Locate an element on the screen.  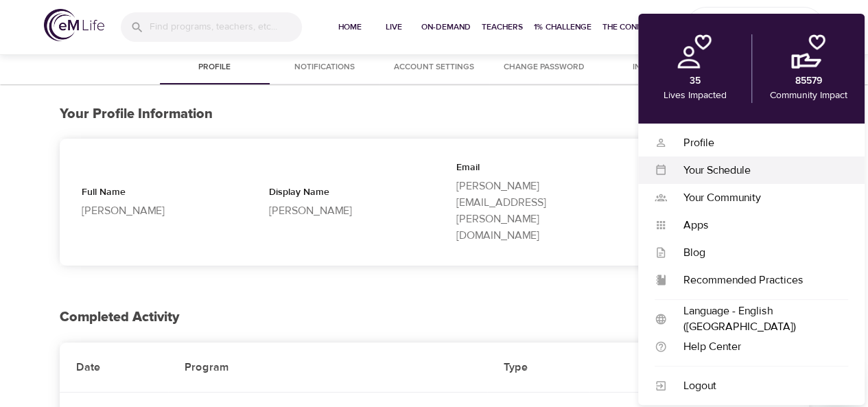
div: Profile is located at coordinates (757, 143).